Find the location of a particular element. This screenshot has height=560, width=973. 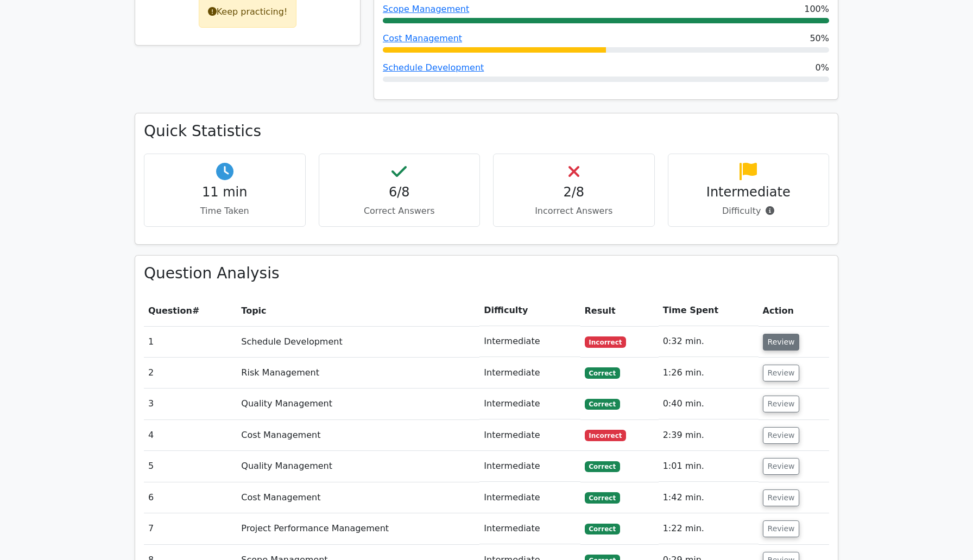

td: 0:32 min. is located at coordinates (709, 342).